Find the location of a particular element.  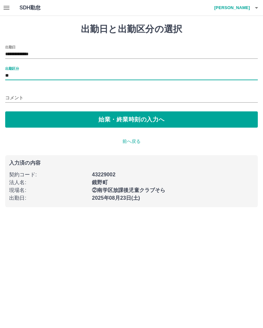

b: 43229002 is located at coordinates (104, 175).